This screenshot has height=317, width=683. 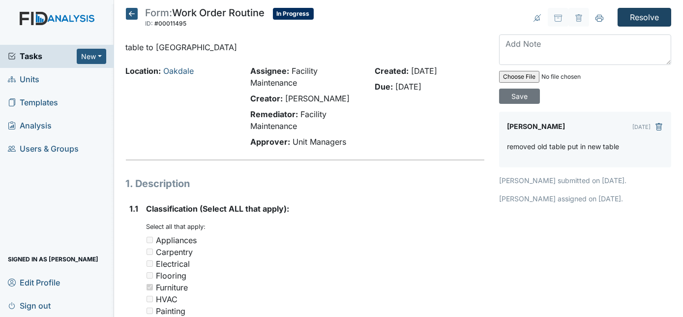 What do you see at coordinates (305, 183) in the screenshot?
I see `h1: 1. Description` at bounding box center [305, 183].